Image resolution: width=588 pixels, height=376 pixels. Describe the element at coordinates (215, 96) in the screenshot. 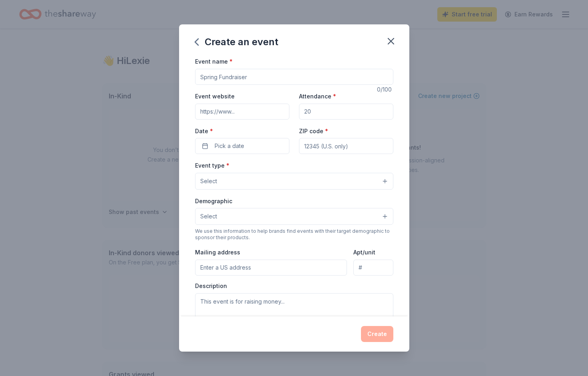

I see `label: Event website` at that location.